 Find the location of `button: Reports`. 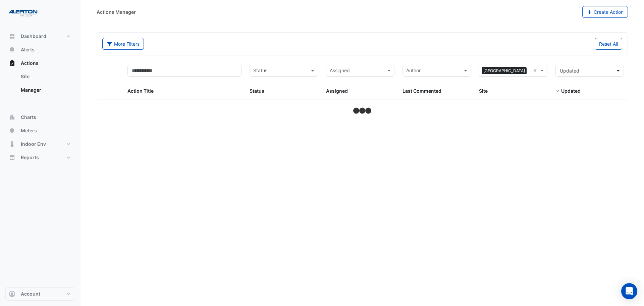

button: Reports is located at coordinates (40, 158).